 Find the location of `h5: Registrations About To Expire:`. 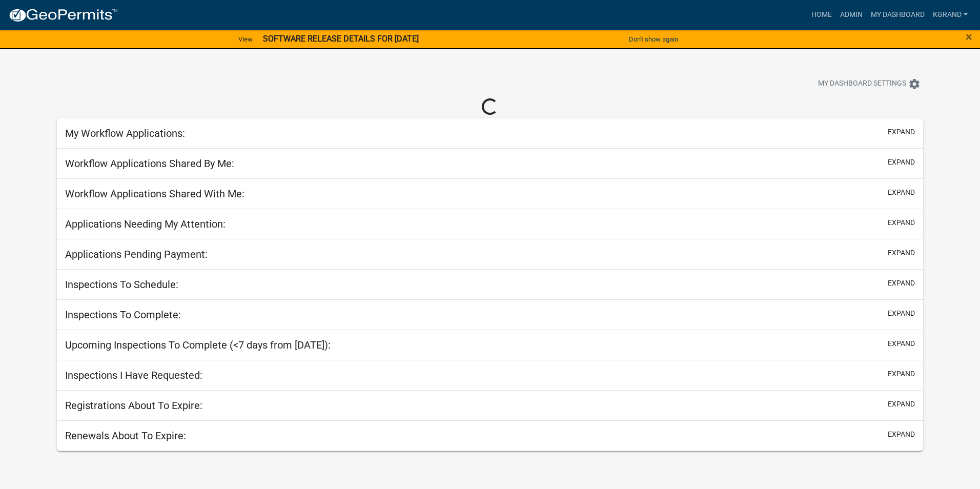

h5: Registrations About To Expire: is located at coordinates (134, 405).